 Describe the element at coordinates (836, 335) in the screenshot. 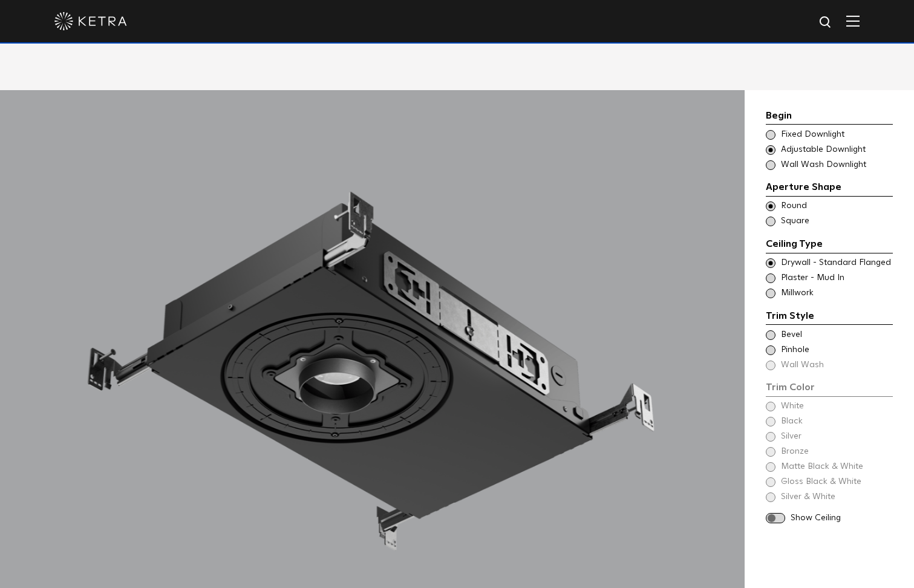

I see `span: Bevel` at that location.